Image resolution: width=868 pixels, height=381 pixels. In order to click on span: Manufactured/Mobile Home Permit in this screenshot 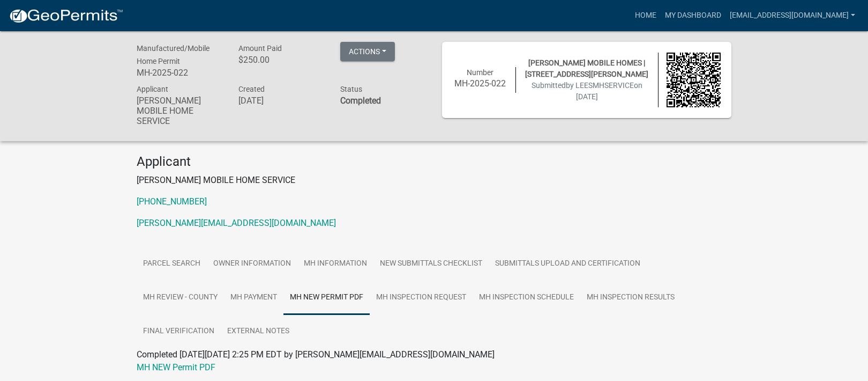, I will do `click(173, 54)`.